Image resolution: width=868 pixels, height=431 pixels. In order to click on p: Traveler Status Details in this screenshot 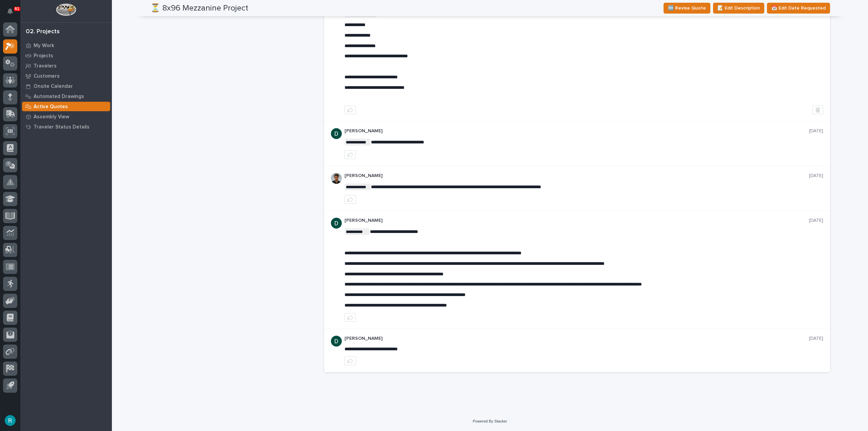, I will do `click(62, 127)`.